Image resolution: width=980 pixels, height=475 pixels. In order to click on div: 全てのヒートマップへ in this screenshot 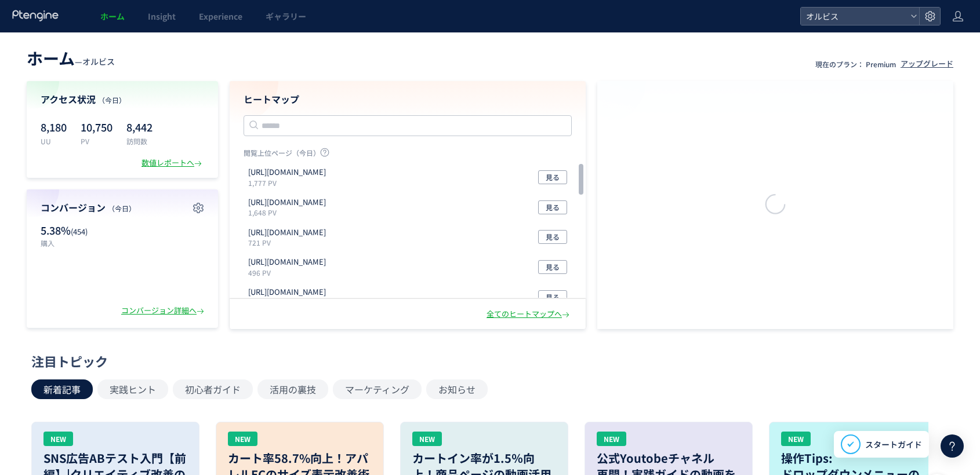, I will do `click(528, 314)`.